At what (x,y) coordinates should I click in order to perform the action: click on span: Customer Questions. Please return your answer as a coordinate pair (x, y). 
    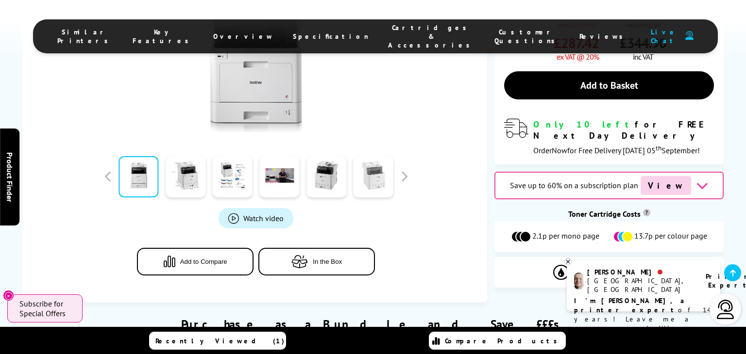
    Looking at the image, I should click on (527, 36).